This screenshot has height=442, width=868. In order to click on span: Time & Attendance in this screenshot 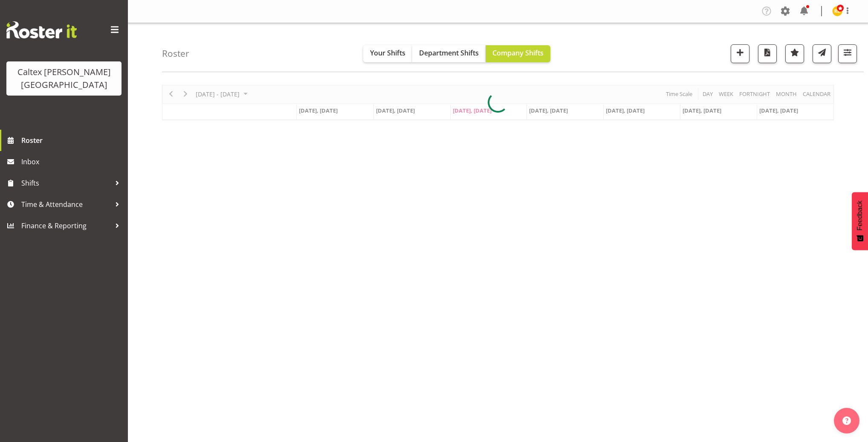, I will do `click(66, 204)`.